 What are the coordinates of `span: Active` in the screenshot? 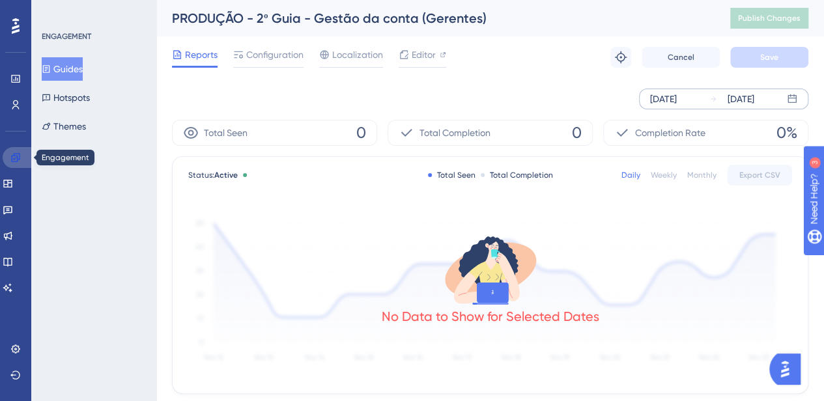 It's located at (226, 175).